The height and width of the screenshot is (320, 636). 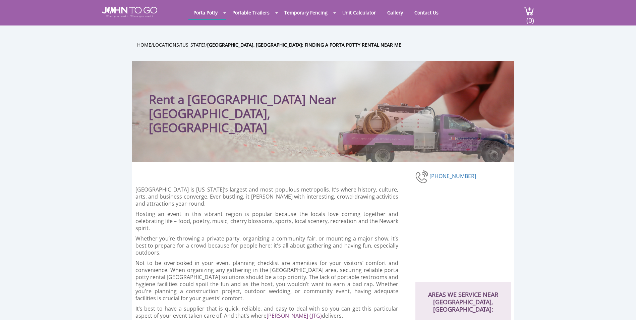 What do you see at coordinates (205, 12) in the screenshot?
I see `a: Porta Potty` at bounding box center [205, 12].